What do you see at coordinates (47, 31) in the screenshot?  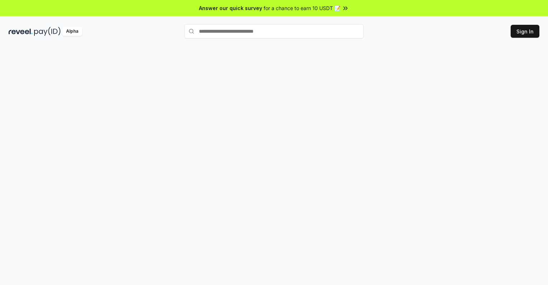 I see `img: pay_id` at bounding box center [47, 31].